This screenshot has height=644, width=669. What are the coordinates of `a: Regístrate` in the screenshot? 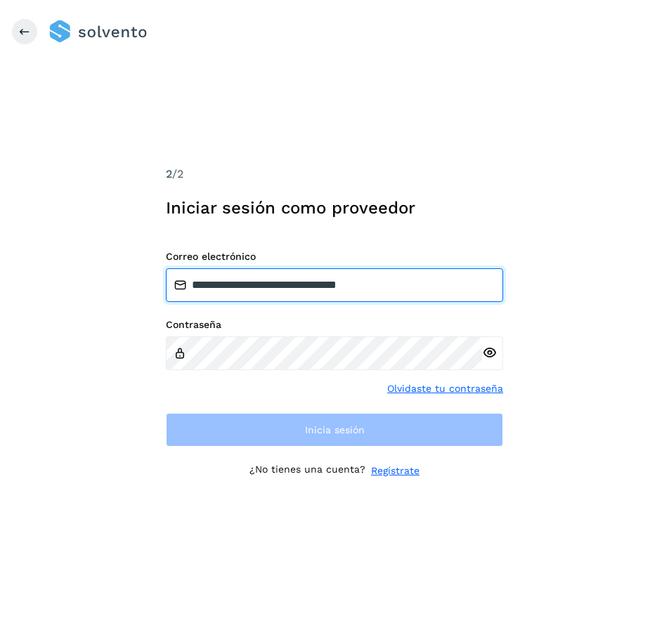 It's located at (395, 470).